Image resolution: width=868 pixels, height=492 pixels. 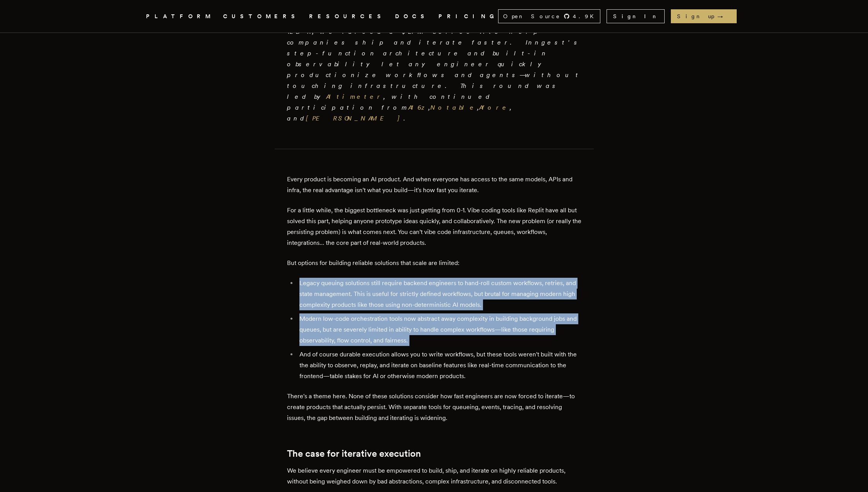 What do you see at coordinates (347, 16) in the screenshot?
I see `span: RESOURCES` at bounding box center [347, 16].